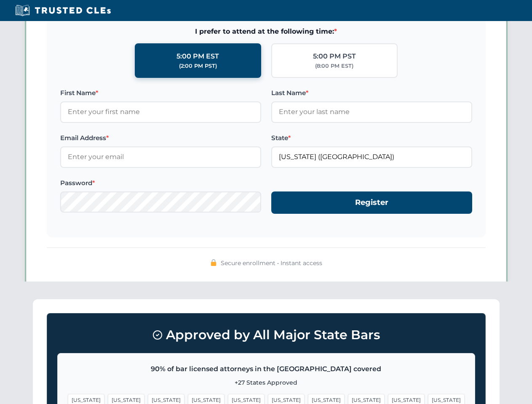 The height and width of the screenshot is (404, 532). What do you see at coordinates (266, 382) in the screenshot?
I see `p: +27 States Approved` at bounding box center [266, 382].